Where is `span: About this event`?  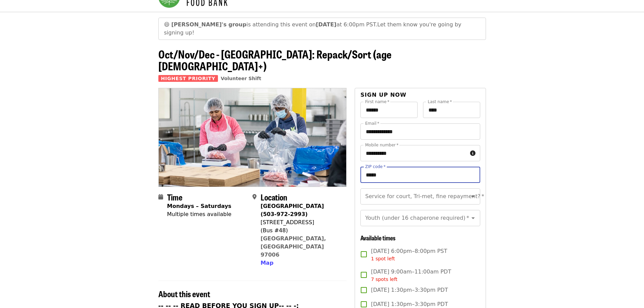
span: About this event is located at coordinates (184, 294).